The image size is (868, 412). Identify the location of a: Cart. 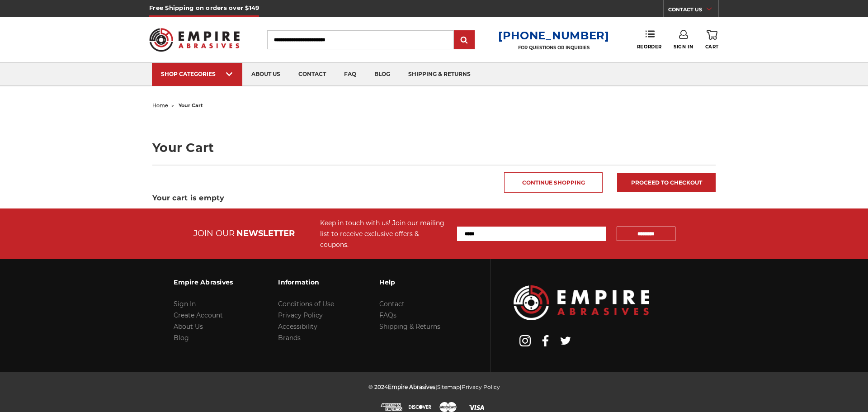
(712, 40).